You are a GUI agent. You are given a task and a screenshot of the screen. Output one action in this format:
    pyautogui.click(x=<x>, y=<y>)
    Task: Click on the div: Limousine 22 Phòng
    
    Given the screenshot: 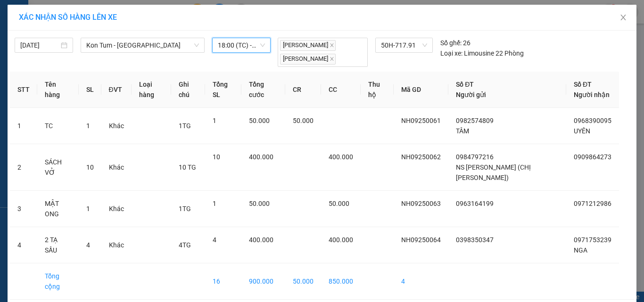 What is the action you would take?
    pyautogui.click(x=482, y=53)
    